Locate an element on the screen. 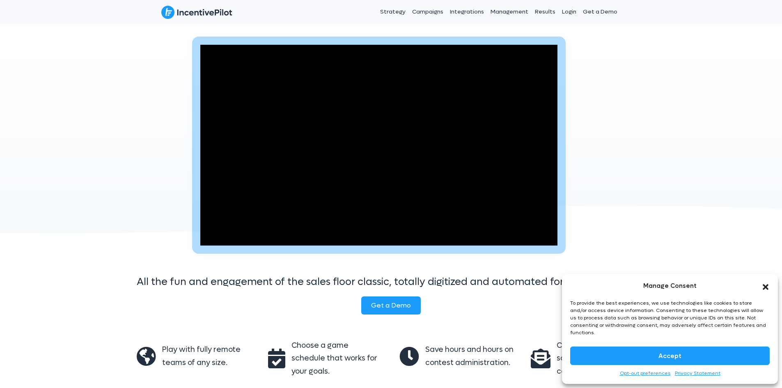  a: Management is located at coordinates (510, 12).